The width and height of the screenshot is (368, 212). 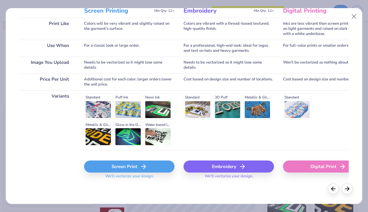 I want to click on div: Colors are vibrant with a thread-based textured, high-quality finish., so click(x=229, y=29).